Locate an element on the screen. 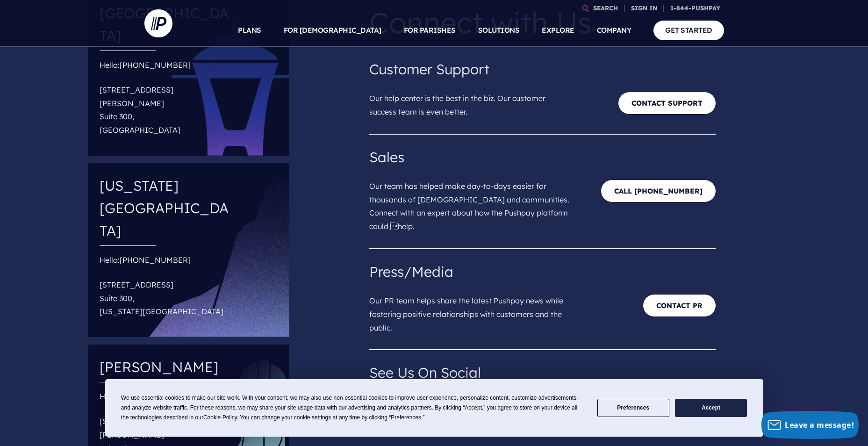  p: Our PR team helps share the latest Pushpay news while fostering positive relationships with custo... is located at coordinates (474, 311).